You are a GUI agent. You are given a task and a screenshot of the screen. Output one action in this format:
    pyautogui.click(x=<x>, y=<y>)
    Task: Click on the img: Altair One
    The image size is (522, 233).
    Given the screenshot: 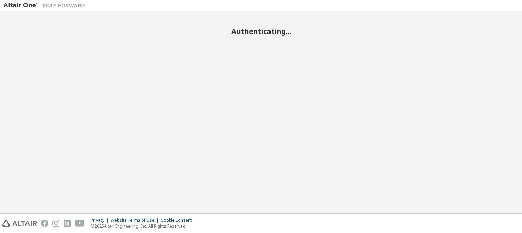 What is the action you would take?
    pyautogui.click(x=46, y=5)
    